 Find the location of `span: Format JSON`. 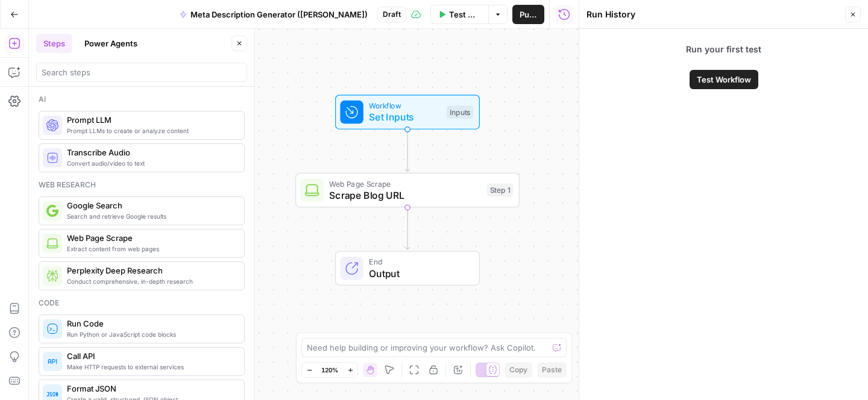

span: Format JSON is located at coordinates (151, 389).